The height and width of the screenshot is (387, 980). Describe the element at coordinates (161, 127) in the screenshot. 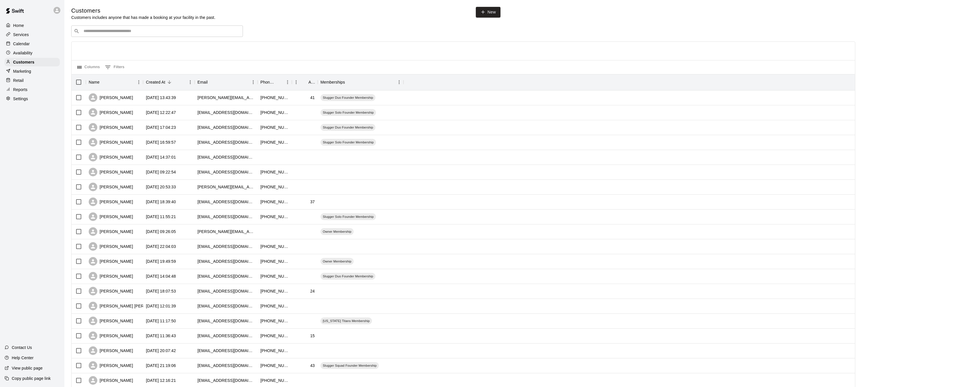

I see `div: 2025-09-13 17:04:23` at that location.